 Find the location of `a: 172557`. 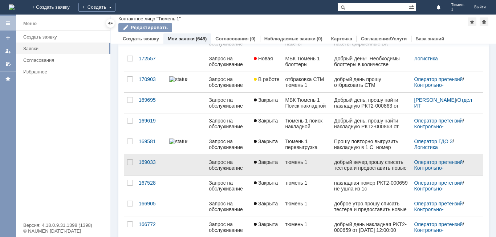

a: 172557 is located at coordinates (151, 61).